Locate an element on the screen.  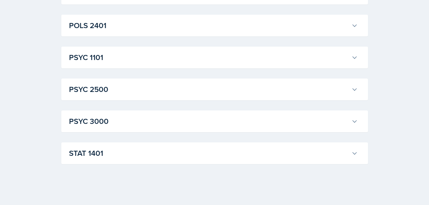
button: POLS 2401 is located at coordinates (213, 26).